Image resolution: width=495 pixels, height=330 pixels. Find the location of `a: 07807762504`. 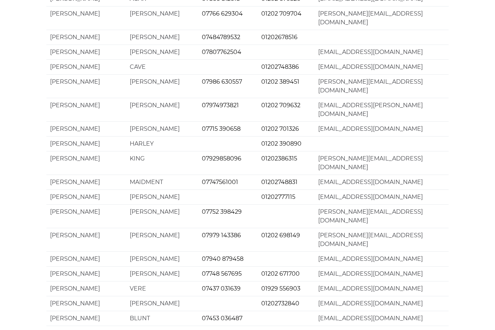

a: 07807762504 is located at coordinates (221, 52).